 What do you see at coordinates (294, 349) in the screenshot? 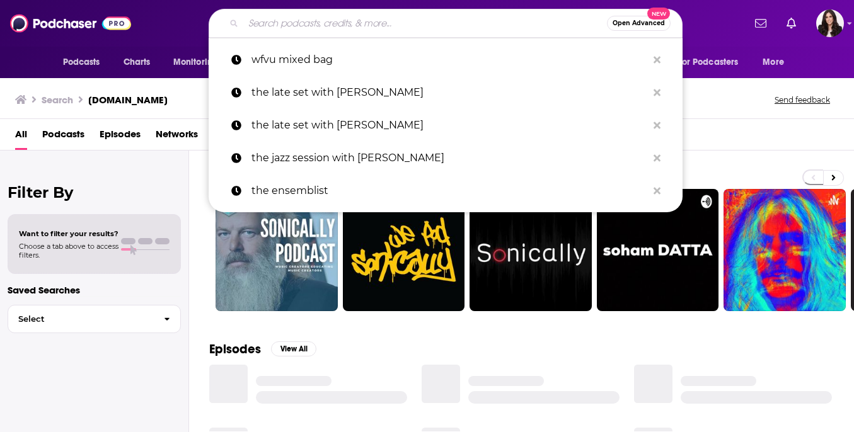
I see `button: View All` at bounding box center [294, 349].